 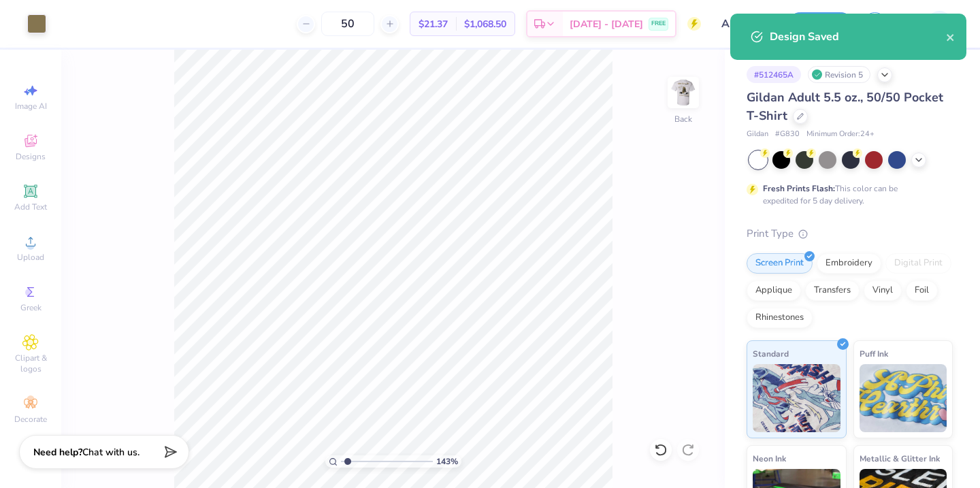 What do you see at coordinates (951, 36) in the screenshot?
I see `button: close` at bounding box center [951, 36].